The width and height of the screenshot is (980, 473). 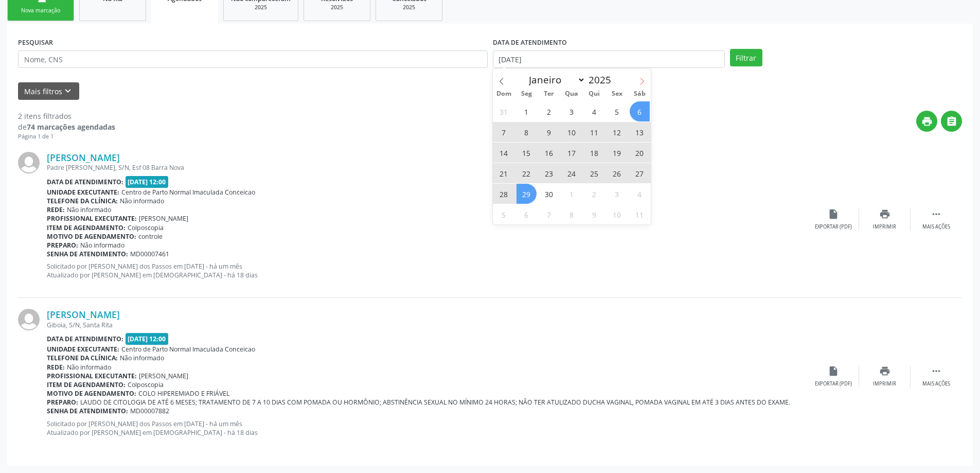 I want to click on span: Agosto 31, 2025, so click(x=504, y=111).